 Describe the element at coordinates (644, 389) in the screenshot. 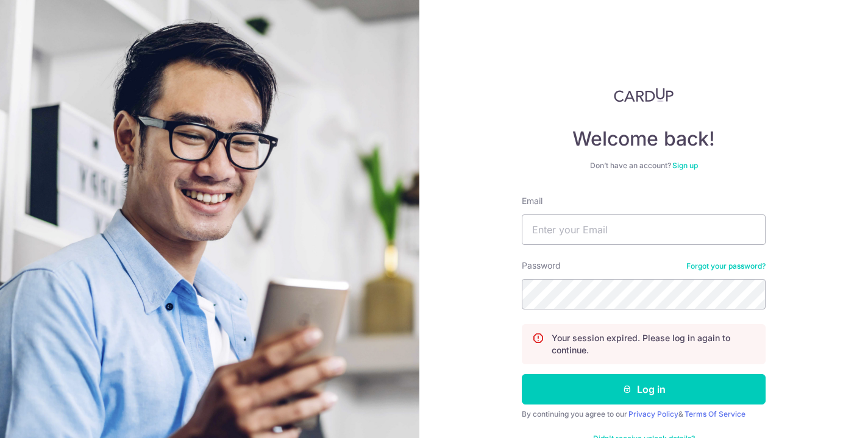

I see `button: Log in` at that location.